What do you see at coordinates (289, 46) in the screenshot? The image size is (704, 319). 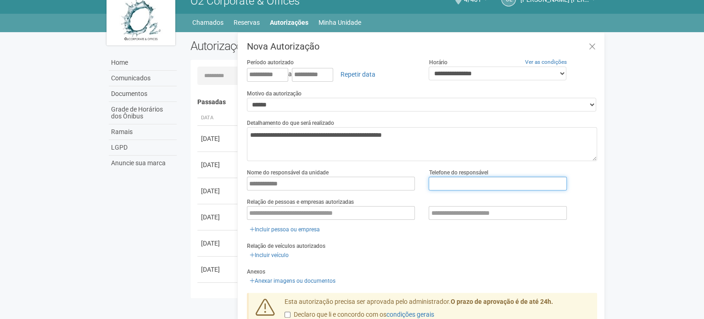 I see `h2: Autorizações` at bounding box center [289, 46].